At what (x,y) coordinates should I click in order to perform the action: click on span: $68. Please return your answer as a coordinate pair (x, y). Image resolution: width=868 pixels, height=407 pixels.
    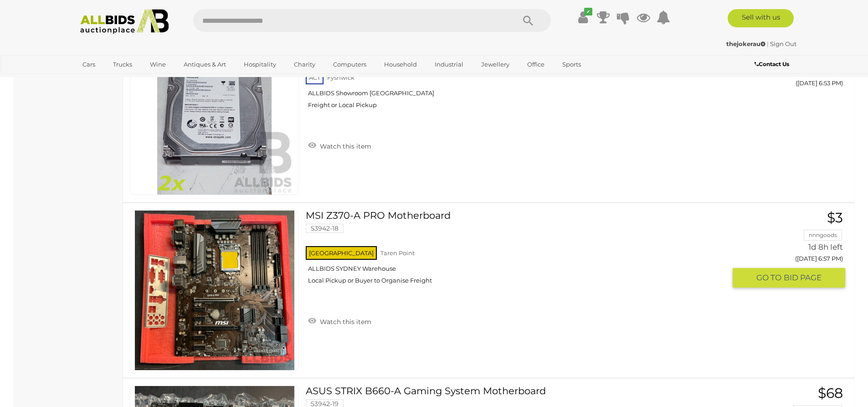
    Looking at the image, I should click on (830, 393).